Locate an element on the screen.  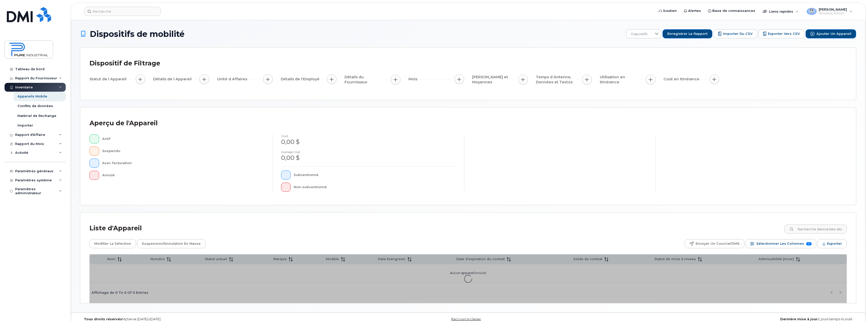
div: Annulé is located at coordinates (183, 175).